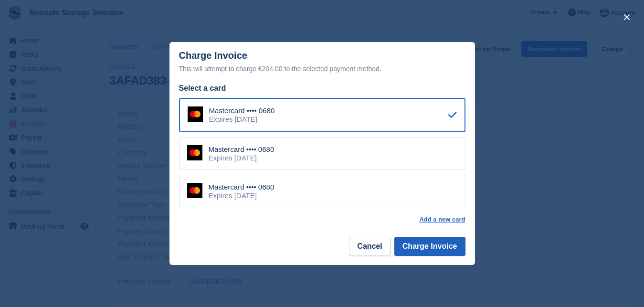 This screenshot has width=644, height=307. Describe the element at coordinates (369, 247) in the screenshot. I see `button: Cancel` at that location.